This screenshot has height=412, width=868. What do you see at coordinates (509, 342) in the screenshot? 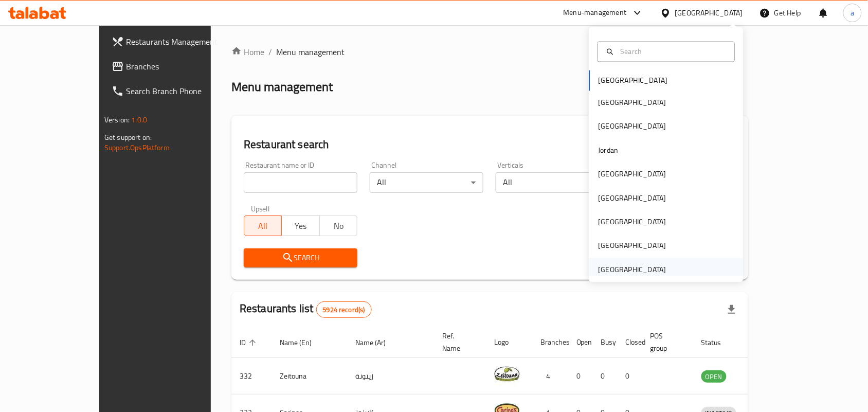
I see `th: Logo` at bounding box center [509, 342].